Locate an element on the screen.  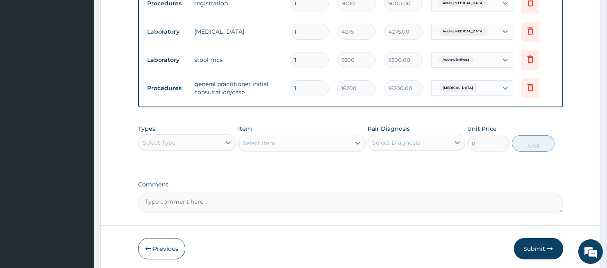
label: Types is located at coordinates (147, 129).